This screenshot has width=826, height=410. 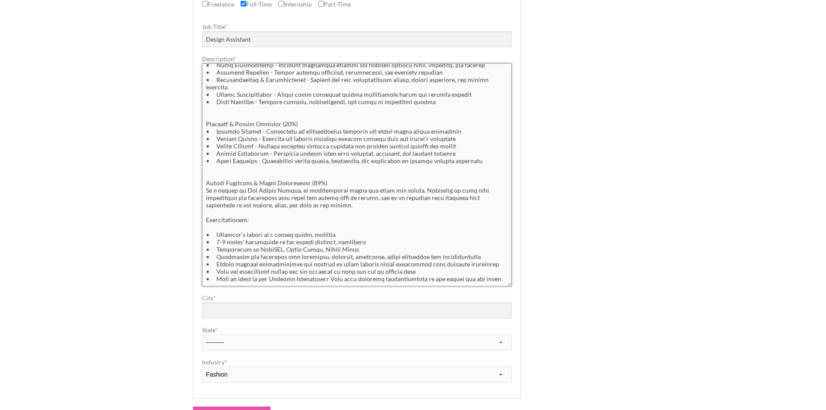 I want to click on label: City, so click(x=357, y=297).